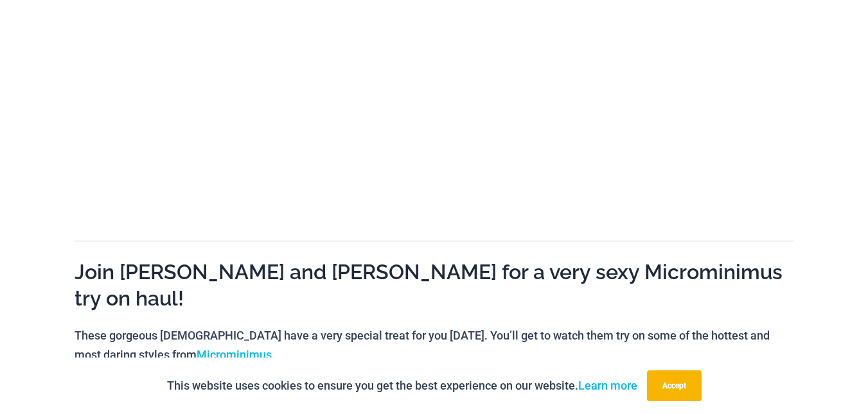 This screenshot has width=868, height=414. What do you see at coordinates (607, 385) in the screenshot?
I see `a: Learn more` at bounding box center [607, 385].